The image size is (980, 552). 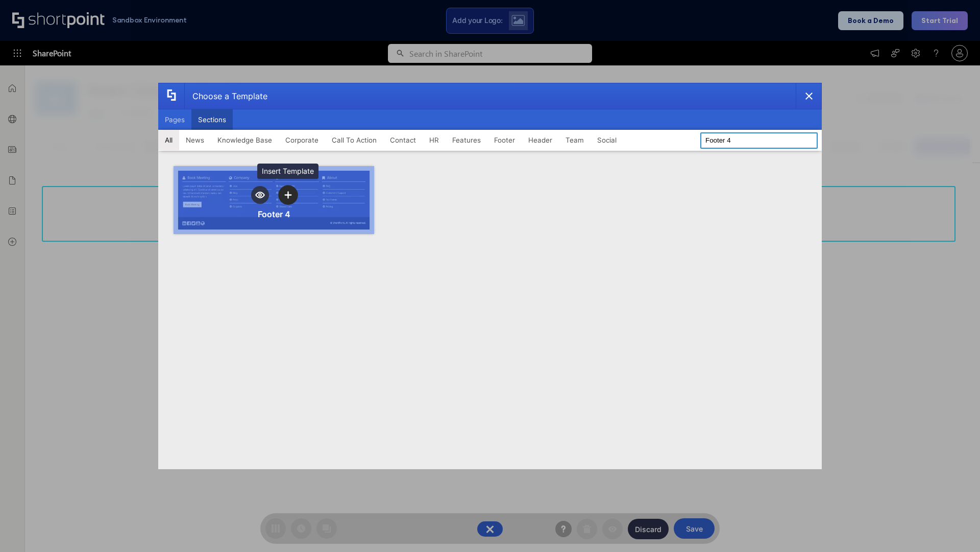 What do you see at coordinates (226, 97) in the screenshot?
I see `div: Choose a Template` at bounding box center [226, 97].